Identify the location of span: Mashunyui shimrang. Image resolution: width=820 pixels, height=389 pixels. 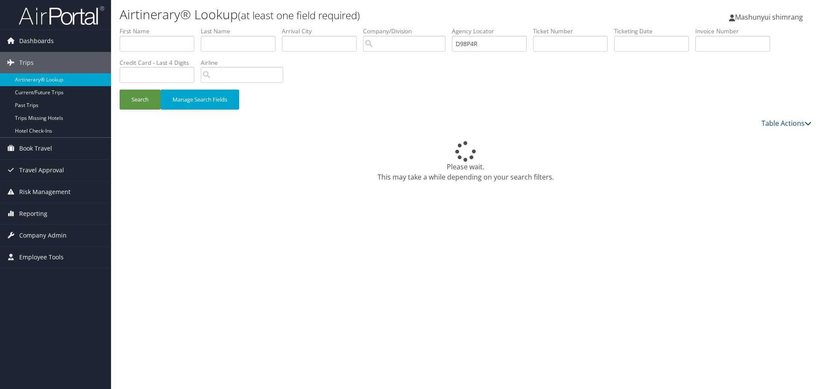
(768, 17).